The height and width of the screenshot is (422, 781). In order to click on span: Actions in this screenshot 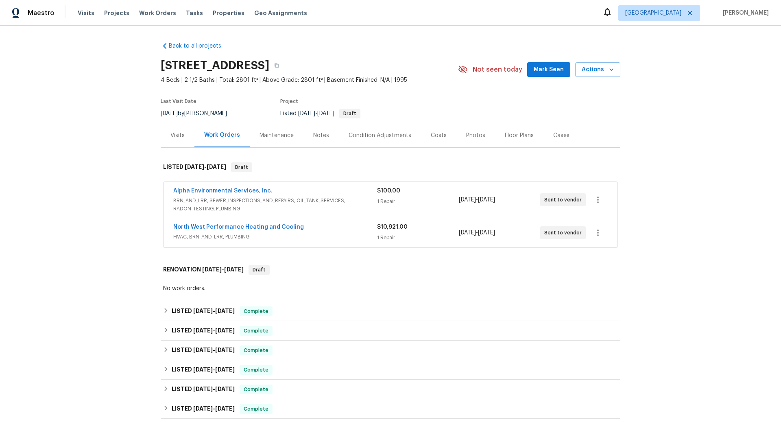, I will do `click(597, 70)`.